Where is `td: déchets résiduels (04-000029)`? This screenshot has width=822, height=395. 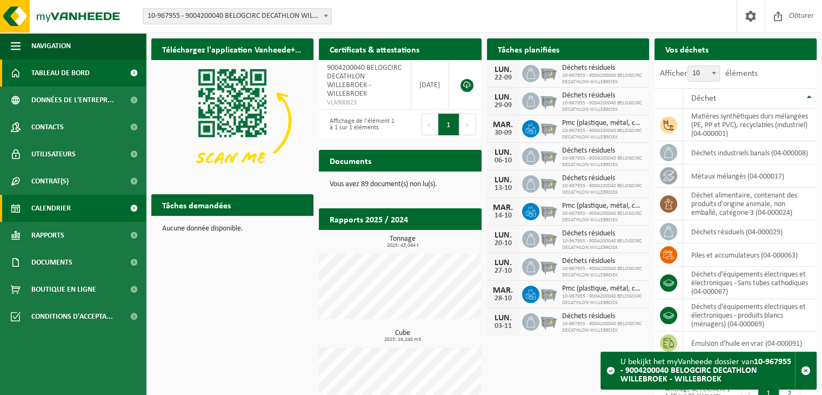 td: déchets résiduels (04-000029) is located at coordinates (750, 231).